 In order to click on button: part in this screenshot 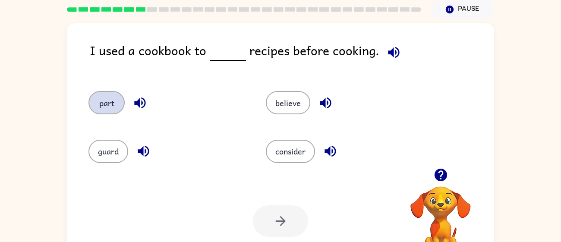, I will do `click(107, 103)`.